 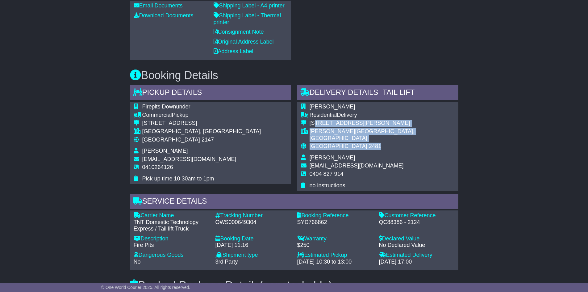 I want to click on div: Booking Reference, so click(x=335, y=216).